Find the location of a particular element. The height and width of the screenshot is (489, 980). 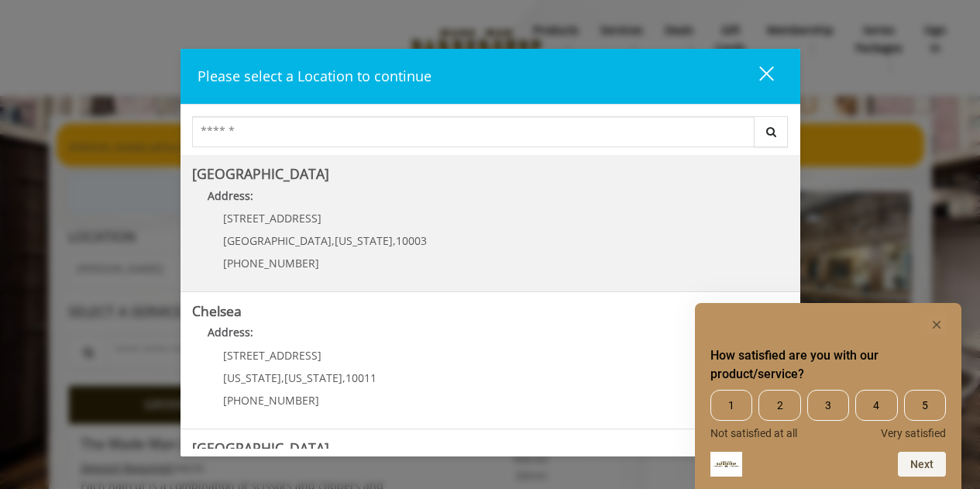

span: 1 is located at coordinates (731, 405).